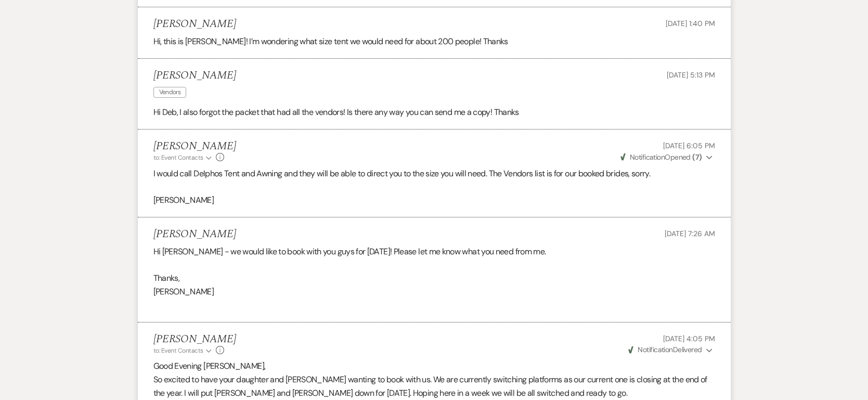 This screenshot has width=868, height=400. I want to click on strong: ( 7 ), so click(697, 157).